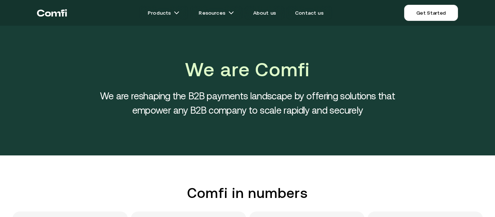  Describe the element at coordinates (248, 193) in the screenshot. I see `h2: Comfi in numbers` at that location.